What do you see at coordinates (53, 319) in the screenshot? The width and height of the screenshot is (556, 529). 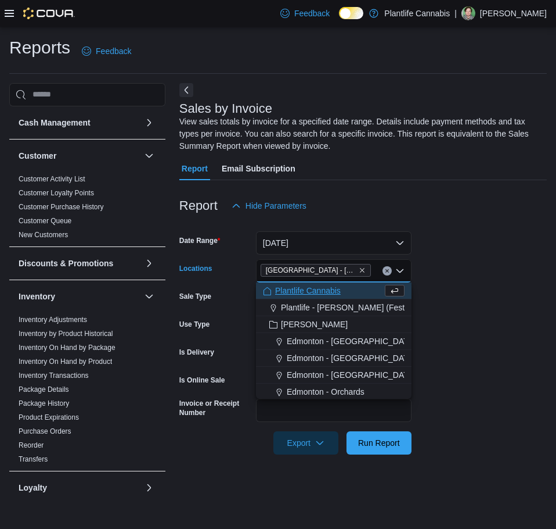 I see `span: Inventory Adjustments` at bounding box center [53, 319].